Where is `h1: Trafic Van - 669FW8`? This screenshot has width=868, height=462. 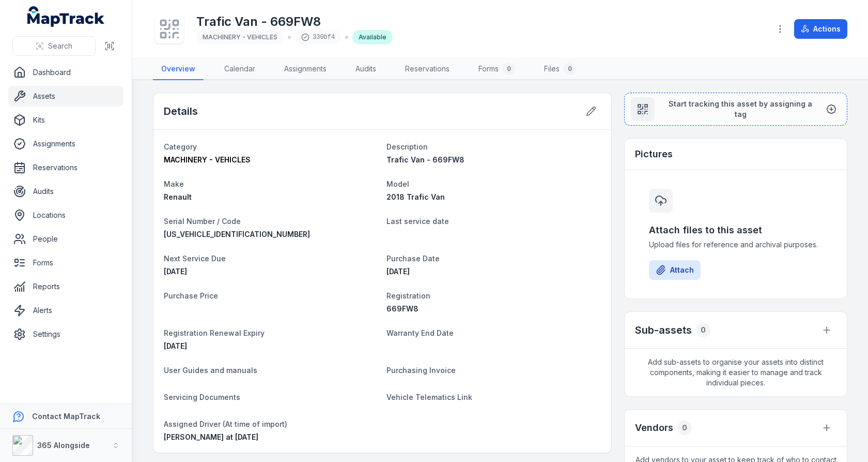 h1: Trafic Van - 669FW8 is located at coordinates (294, 22).